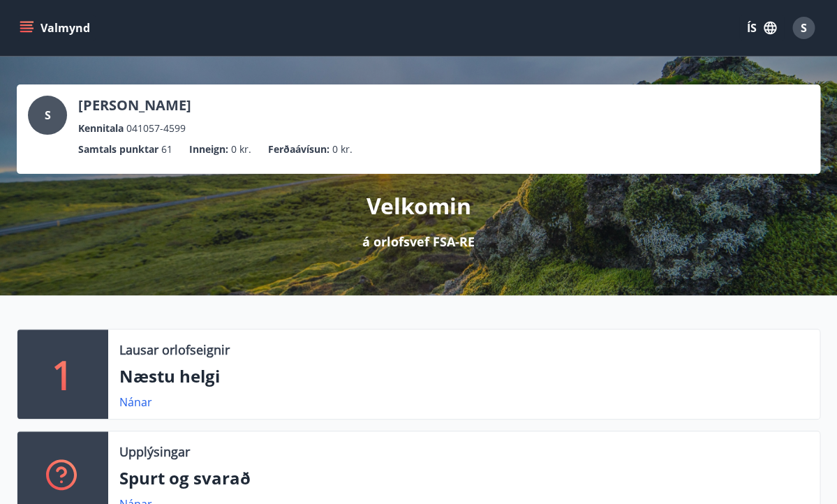 The width and height of the screenshot is (837, 504). What do you see at coordinates (299, 149) in the screenshot?
I see `p: Ferðaávísun :` at bounding box center [299, 149].